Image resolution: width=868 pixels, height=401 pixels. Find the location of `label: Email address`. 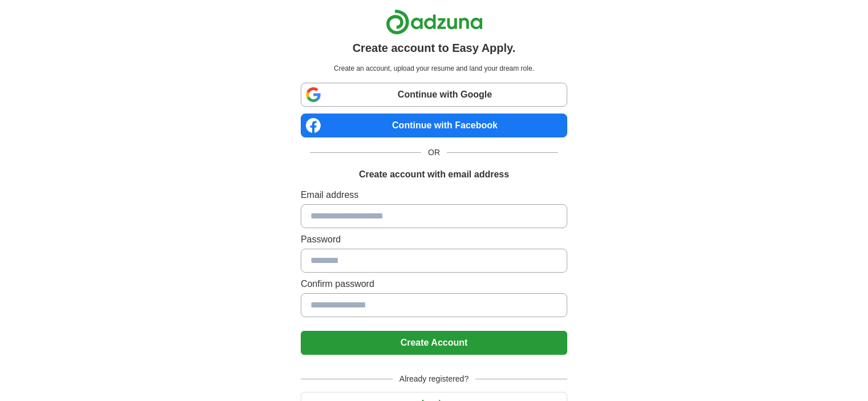

label: Email address is located at coordinates (433, 195).